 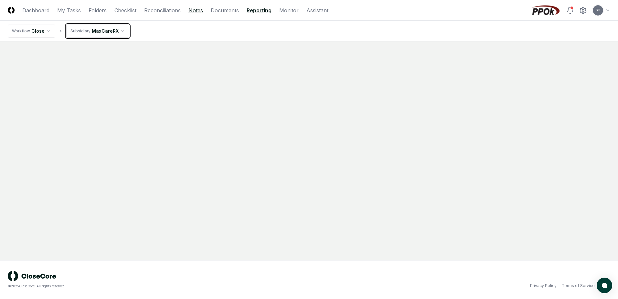 I want to click on div: © 2025 CloseCore. All rights reserved., so click(x=158, y=286).